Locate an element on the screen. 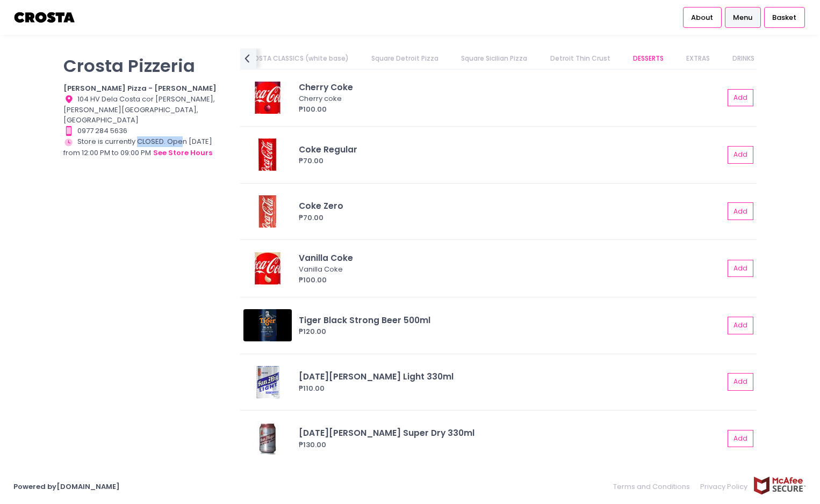 This screenshot has height=504, width=820. button: see store hours is located at coordinates (183, 153).